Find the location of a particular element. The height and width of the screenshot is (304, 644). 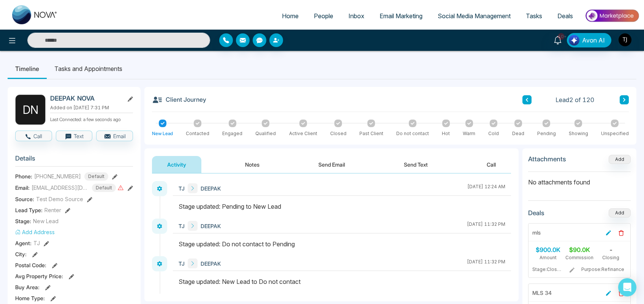

span: Stage: is located at coordinates (23, 221).